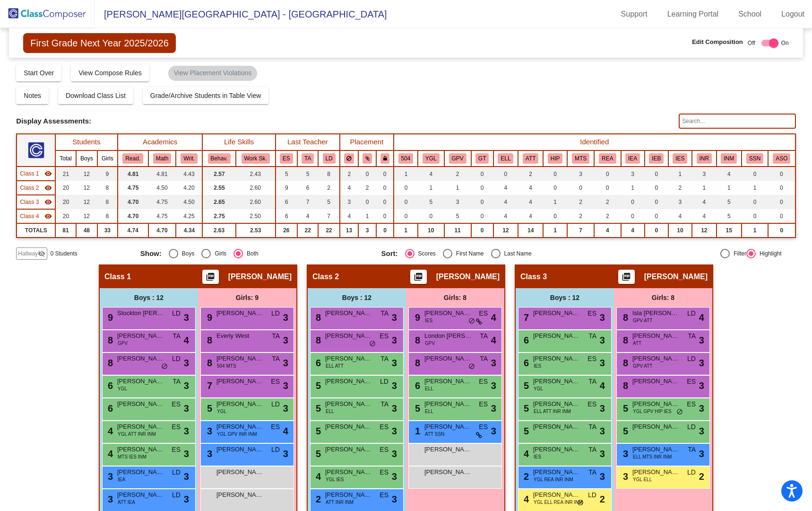 The image size is (812, 511). What do you see at coordinates (680, 159) in the screenshot?
I see `th: IEP-Speech` at bounding box center [680, 159].